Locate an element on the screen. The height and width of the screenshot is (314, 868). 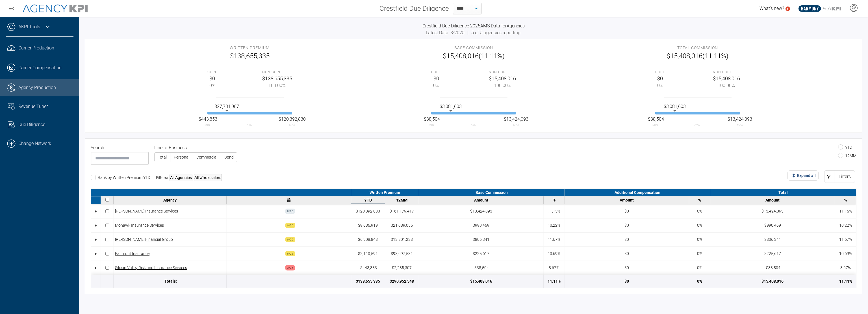
label: Search is located at coordinates (99, 147).